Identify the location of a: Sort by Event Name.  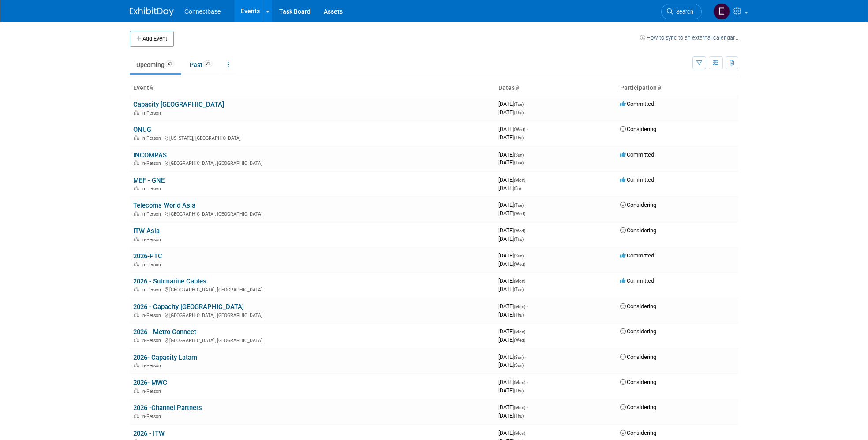
(151, 88).